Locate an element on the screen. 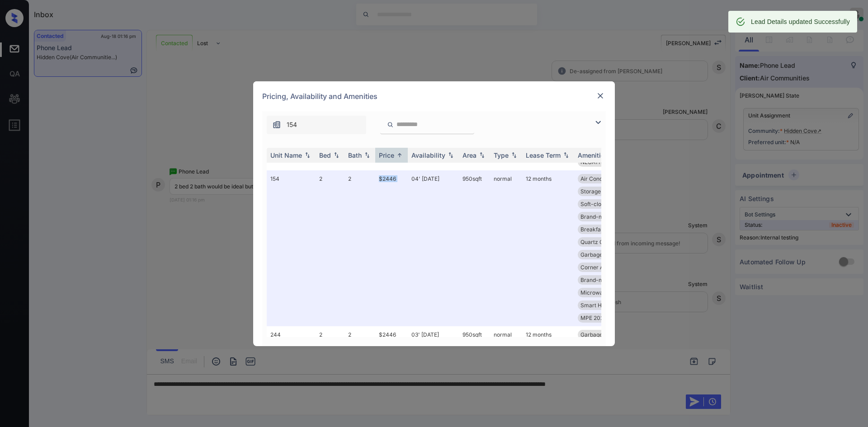  img: close is located at coordinates (600, 96).